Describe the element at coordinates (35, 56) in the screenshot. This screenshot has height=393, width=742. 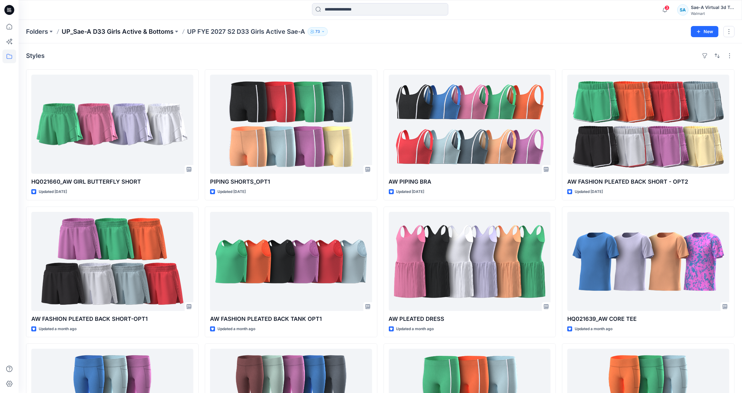
I see `h4: Styles` at that location.